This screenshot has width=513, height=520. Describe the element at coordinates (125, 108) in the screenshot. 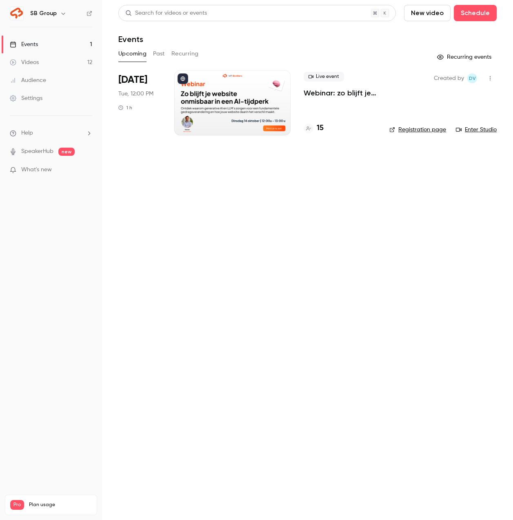

I see `div: 1 h` at that location.